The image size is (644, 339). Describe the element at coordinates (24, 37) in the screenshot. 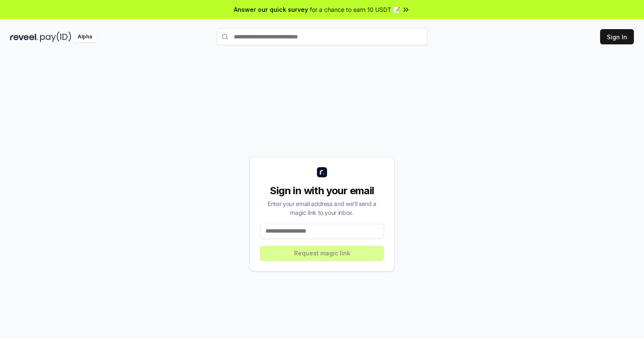

I see `img: reveel_dark` at that location.